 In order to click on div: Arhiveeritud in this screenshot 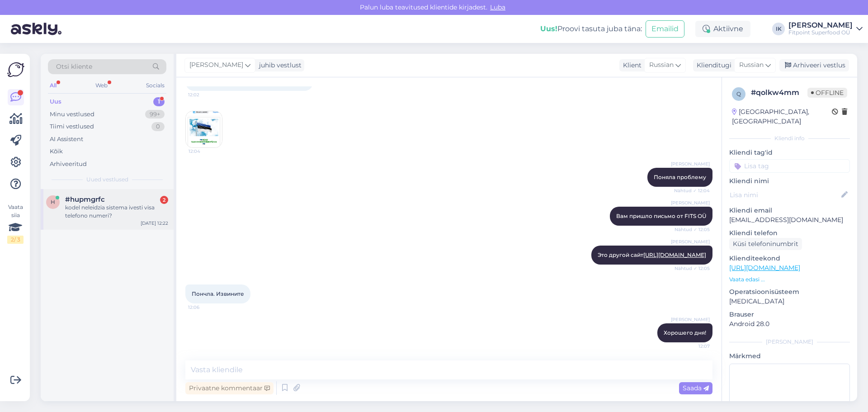, I will do `click(68, 164)`.